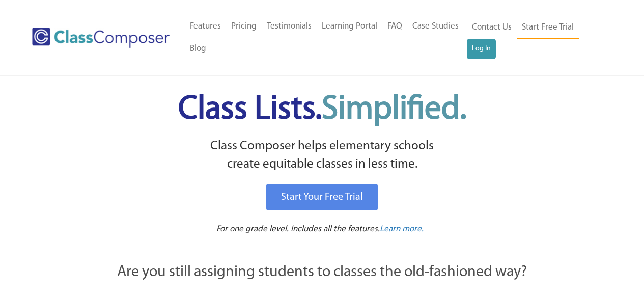 Image resolution: width=644 pixels, height=298 pixels. I want to click on a: Log In, so click(481, 49).